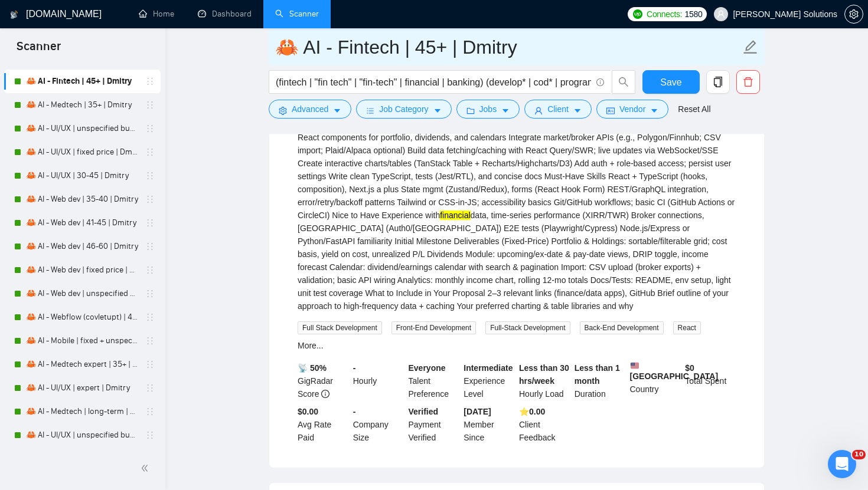  What do you see at coordinates (403, 109) in the screenshot?
I see `button: barsJob Categorycaret-down` at bounding box center [403, 109].